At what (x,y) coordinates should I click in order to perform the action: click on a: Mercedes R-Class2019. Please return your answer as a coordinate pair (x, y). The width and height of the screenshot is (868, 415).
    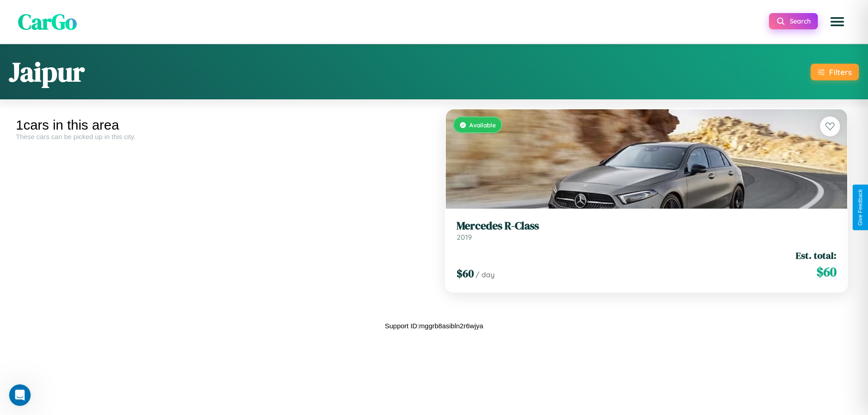
    Looking at the image, I should click on (646, 230).